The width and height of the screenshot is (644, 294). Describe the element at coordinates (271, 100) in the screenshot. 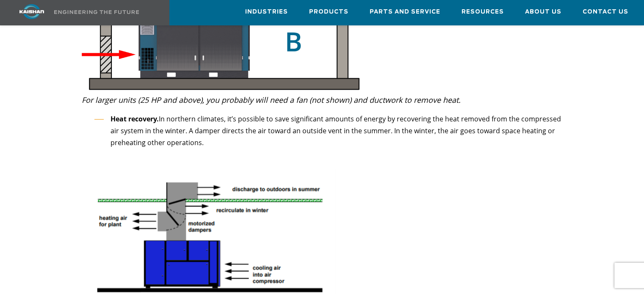

I see `span: For larger units (25 HP and above), you probably will need a fan (not shown) and ductwork to remo...` at that location.